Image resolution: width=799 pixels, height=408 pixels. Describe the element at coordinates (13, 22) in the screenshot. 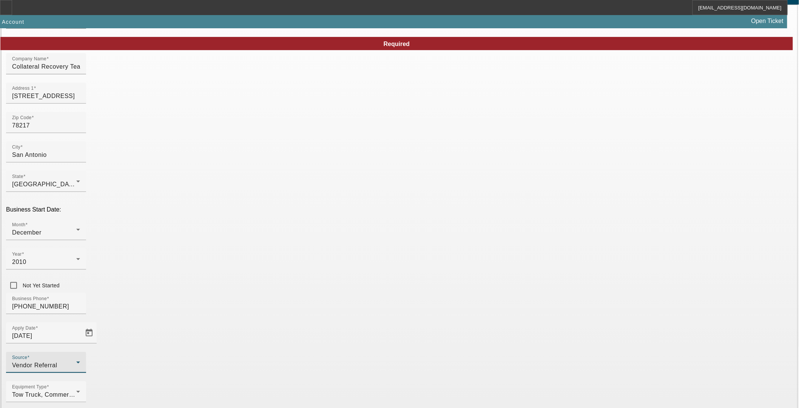

I see `span: Account` at that location.